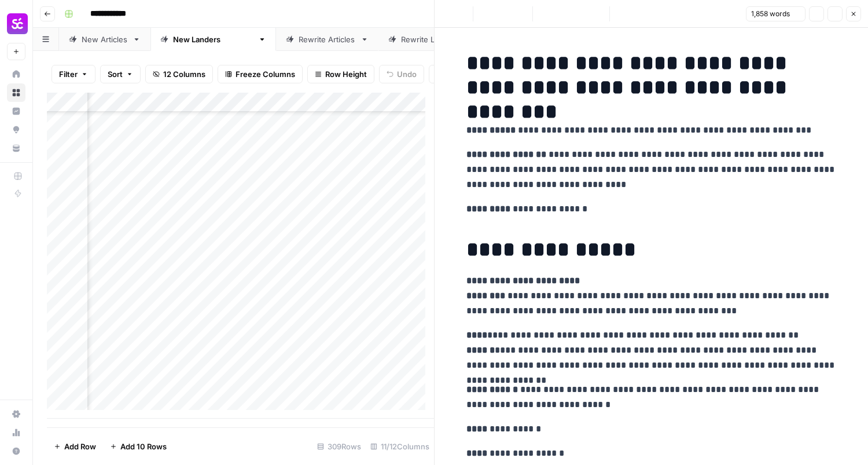  What do you see at coordinates (327, 40) in the screenshot?
I see `div: Rewrite Articles` at bounding box center [327, 40].